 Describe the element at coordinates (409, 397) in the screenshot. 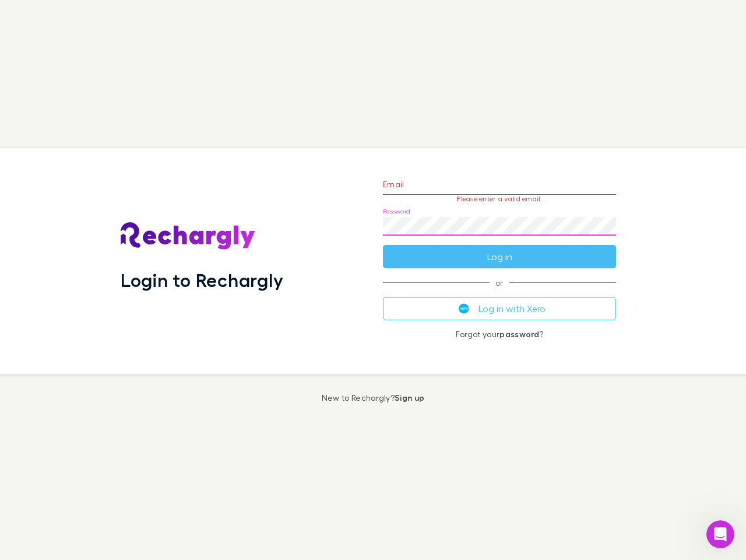

I see `a: Sign up` at that location.